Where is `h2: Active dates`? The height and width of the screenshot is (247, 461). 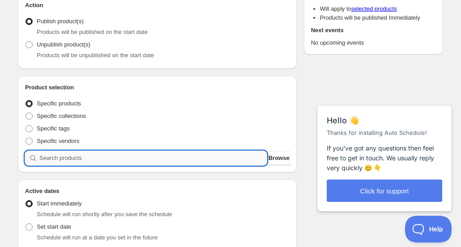
h2: Active dates is located at coordinates (157, 191).